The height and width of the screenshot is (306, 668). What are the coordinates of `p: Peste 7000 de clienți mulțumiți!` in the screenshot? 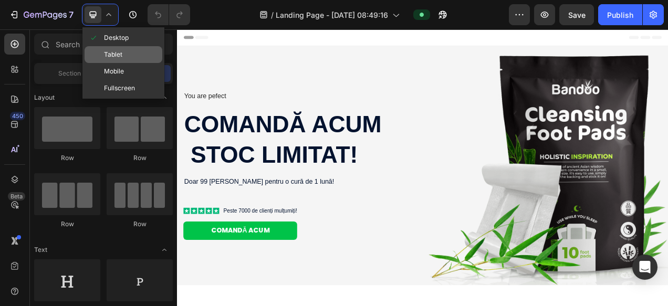 It's located at (107, 233).